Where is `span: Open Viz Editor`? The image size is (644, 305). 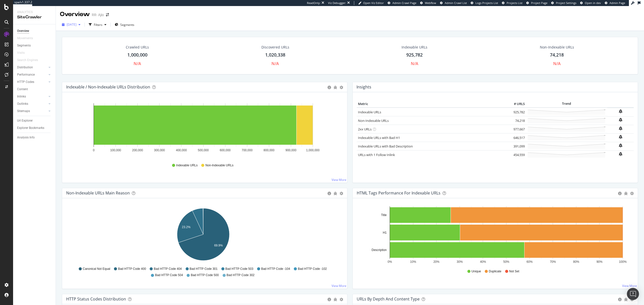
span: Open Viz Editor is located at coordinates (374, 3).